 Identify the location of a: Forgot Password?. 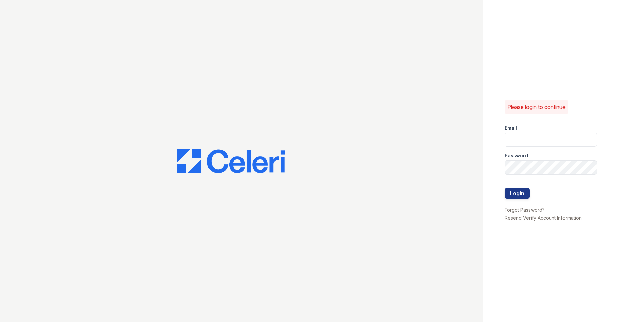
(525, 209).